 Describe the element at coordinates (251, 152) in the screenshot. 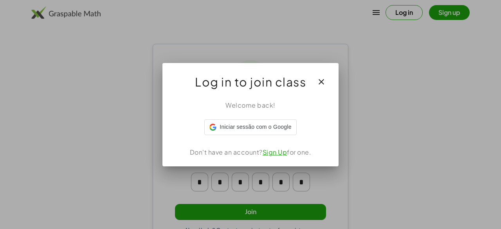

I see `div: Don't have an account? for one.` at that location.